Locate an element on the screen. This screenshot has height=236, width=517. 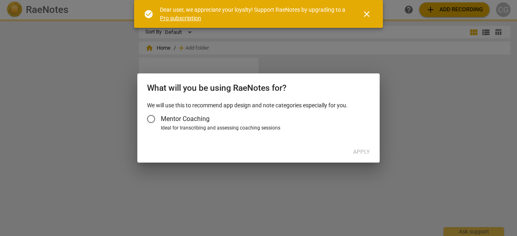
div: Ideal for transcribing and assessing coaching sessions is located at coordinates (264, 128).